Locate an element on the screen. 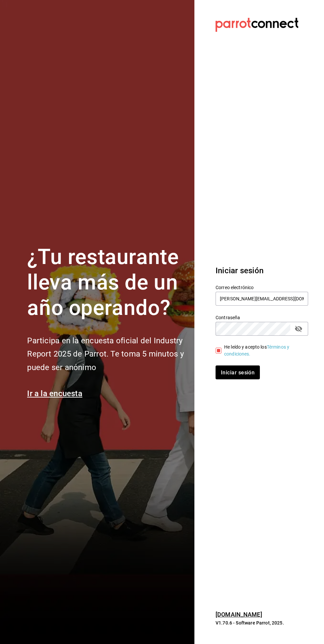 This screenshot has height=644, width=324. font: Contraseña is located at coordinates (228, 317).